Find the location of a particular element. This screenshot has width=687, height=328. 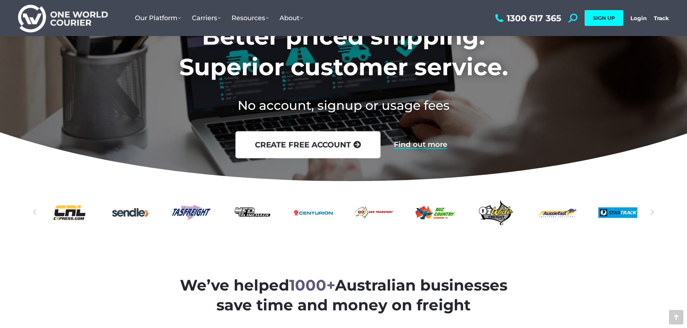

a: Our Platform is located at coordinates (158, 18).